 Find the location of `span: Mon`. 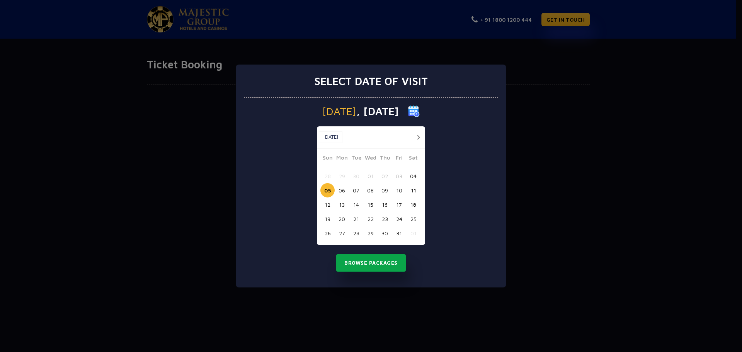

span: Mon is located at coordinates (342, 159).